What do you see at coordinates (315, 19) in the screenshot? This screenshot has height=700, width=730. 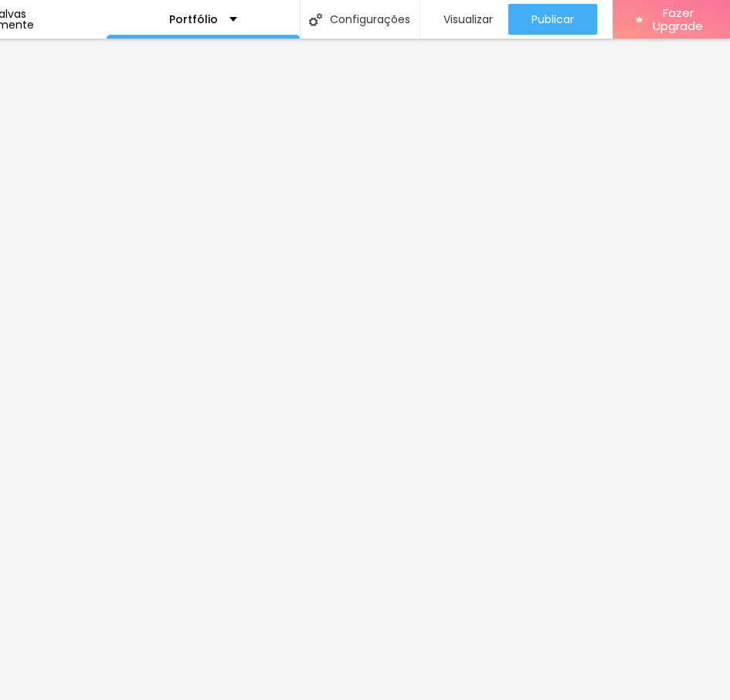 I see `img: Icone` at bounding box center [315, 19].